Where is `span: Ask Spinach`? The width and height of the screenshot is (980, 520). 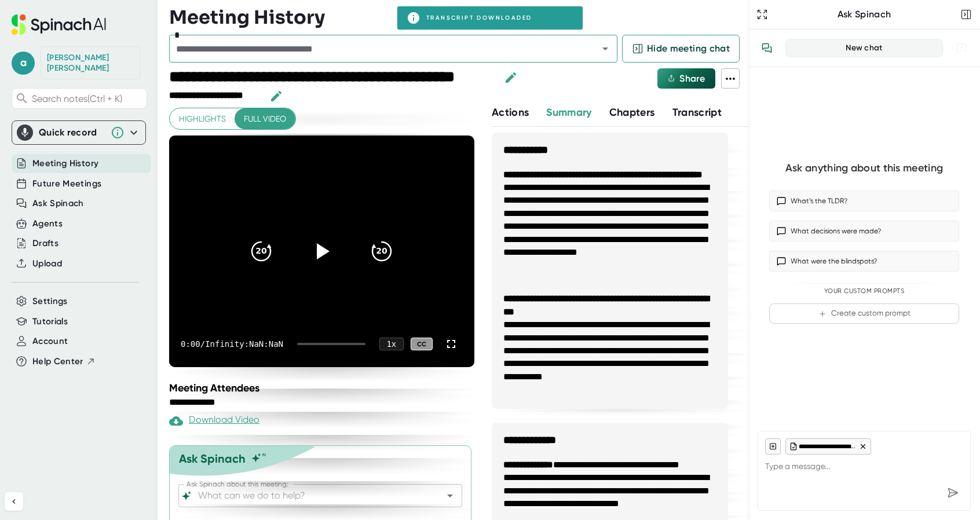
span: Ask Spinach is located at coordinates (58, 203).